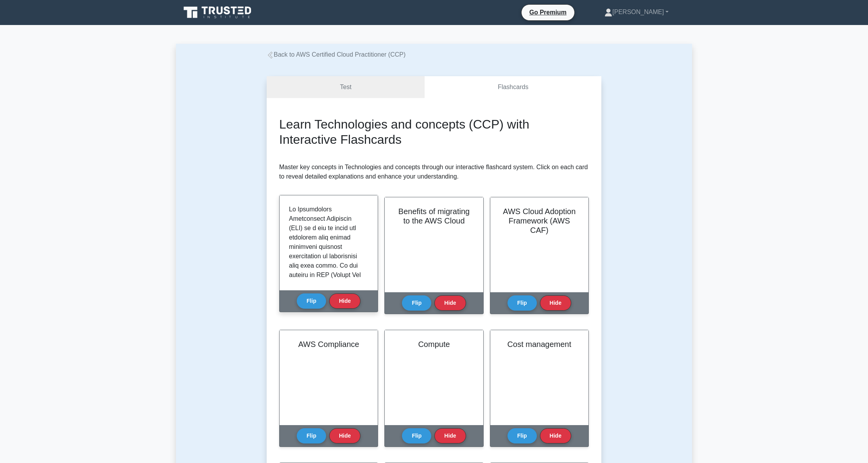 This screenshot has height=463, width=868. Describe the element at coordinates (336, 55) in the screenshot. I see `a: Back to AWS Certified Cloud Practitioner (CCP)` at that location.